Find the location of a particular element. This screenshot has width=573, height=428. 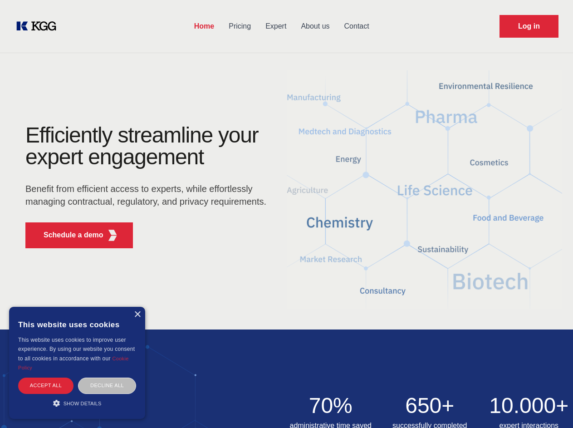

a: Request Demo is located at coordinates (529, 26).